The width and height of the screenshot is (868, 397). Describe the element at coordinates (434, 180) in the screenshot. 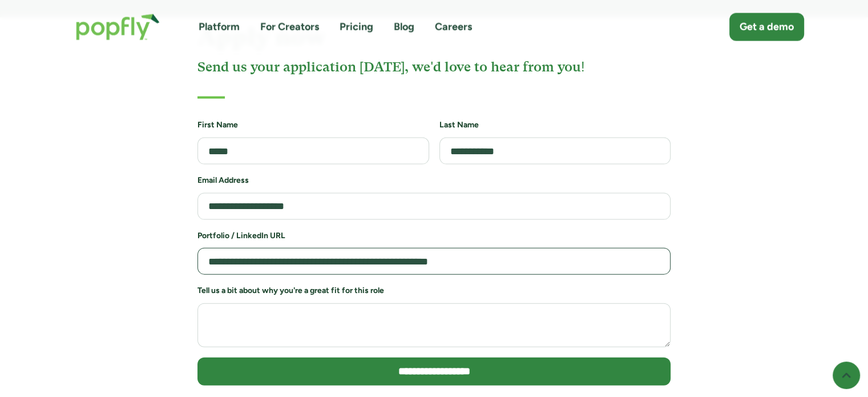

I see `h6: Email Address` at that location.